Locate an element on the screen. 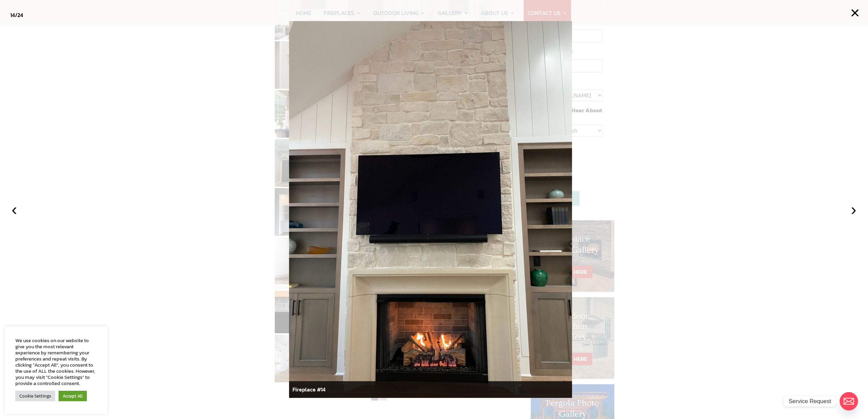 This screenshot has width=868, height=419. a: Email is located at coordinates (849, 401).